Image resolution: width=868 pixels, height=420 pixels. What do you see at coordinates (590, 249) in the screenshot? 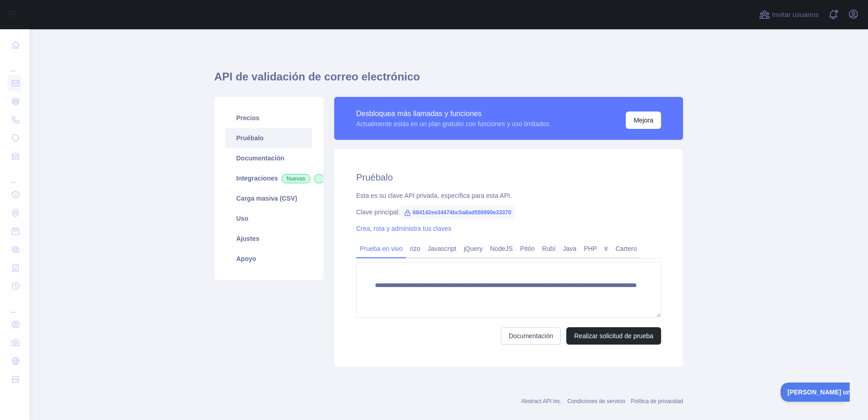
I see `font: PHP` at bounding box center [590, 249].